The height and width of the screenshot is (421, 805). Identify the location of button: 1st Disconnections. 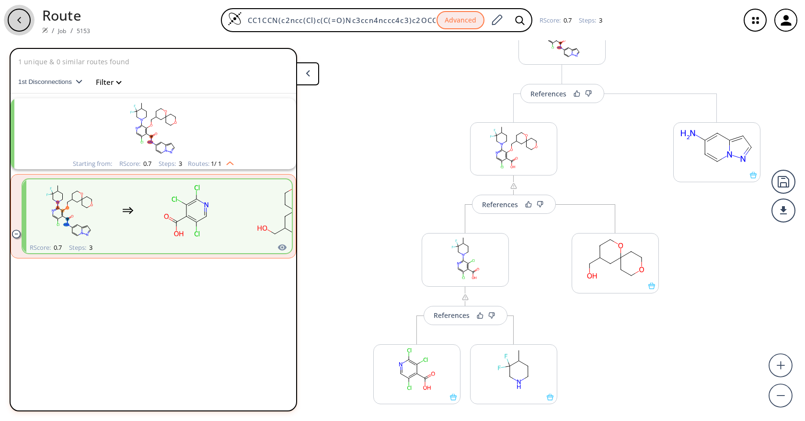
(54, 82).